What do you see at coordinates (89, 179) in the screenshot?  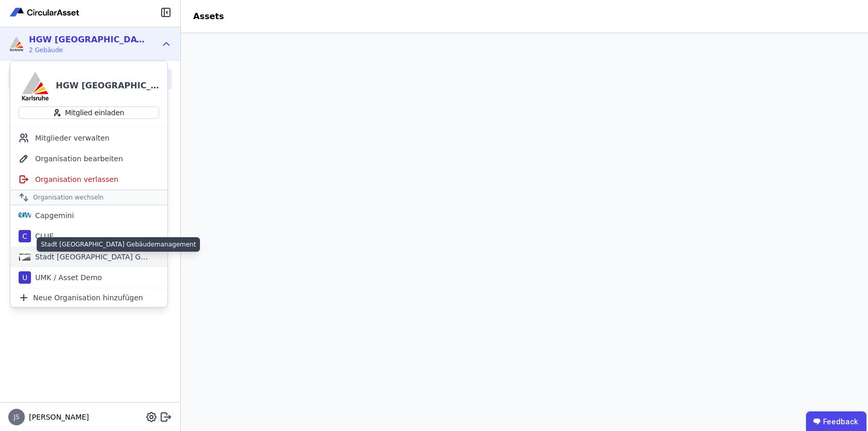 I see `div: Organisation verlassen` at bounding box center [89, 179].